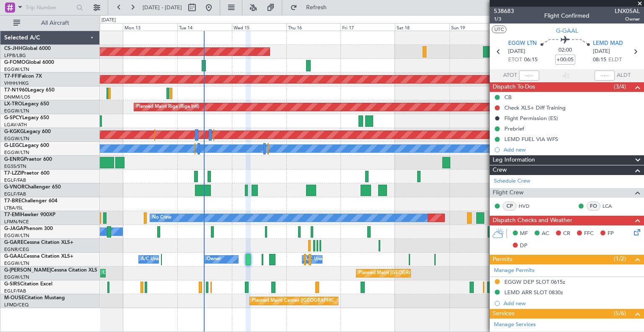 Image resolution: width=644 pixels, height=332 pixels. Describe the element at coordinates (607, 44) in the screenshot. I see `span: LEMD MAD` at that location.